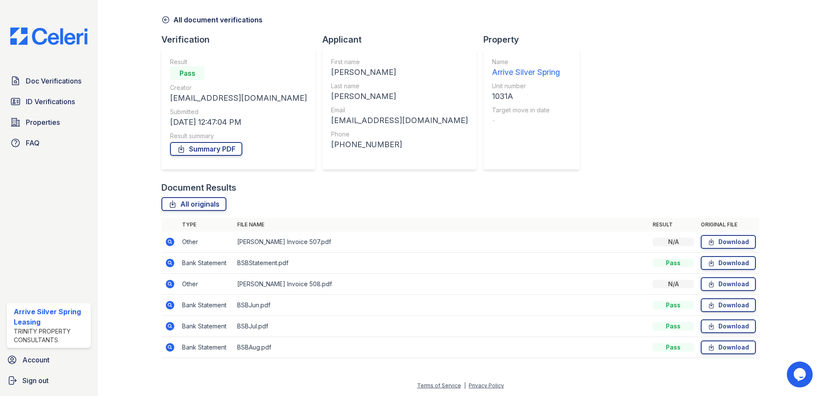  I want to click on button: Sign out, so click(49, 381).